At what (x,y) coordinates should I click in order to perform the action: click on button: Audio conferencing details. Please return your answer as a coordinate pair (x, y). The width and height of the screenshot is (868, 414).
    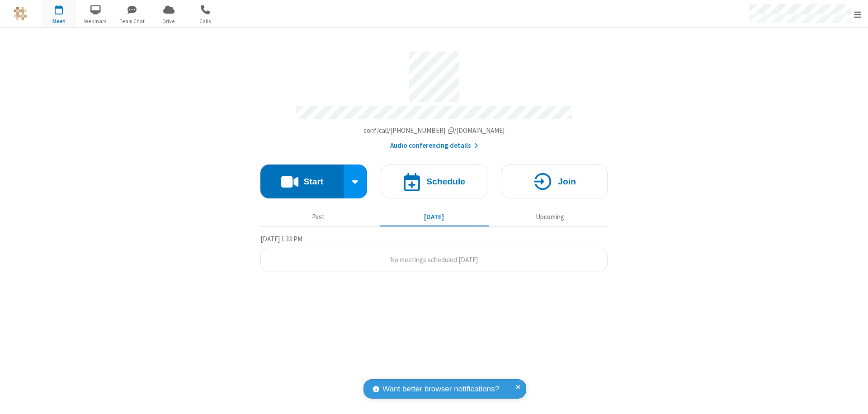
    Looking at the image, I should click on (434, 146).